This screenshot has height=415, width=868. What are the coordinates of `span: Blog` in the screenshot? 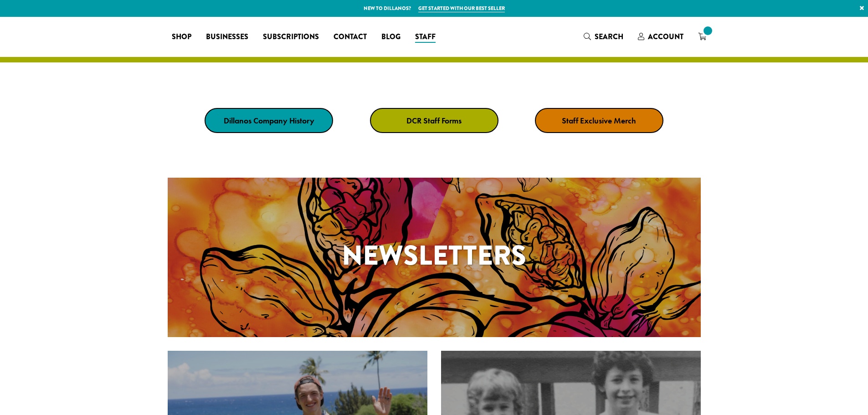 It's located at (391, 37).